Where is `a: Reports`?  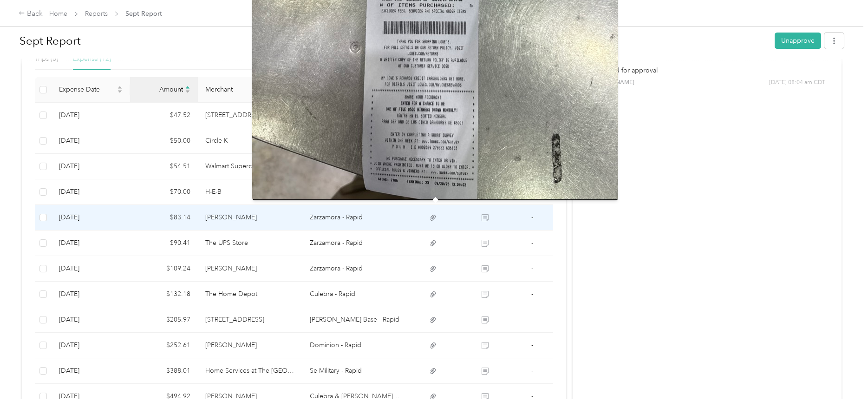
a: Reports is located at coordinates (96, 14).